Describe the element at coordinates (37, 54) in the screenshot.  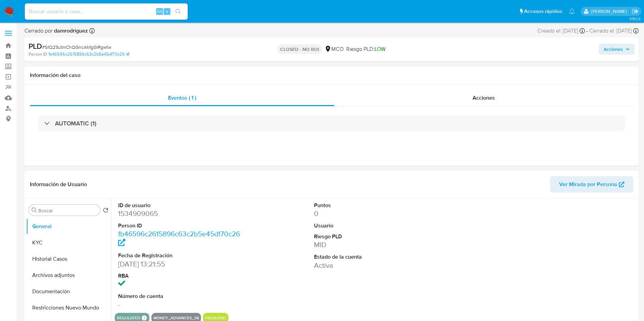
I see `b: Person ID` at that location.